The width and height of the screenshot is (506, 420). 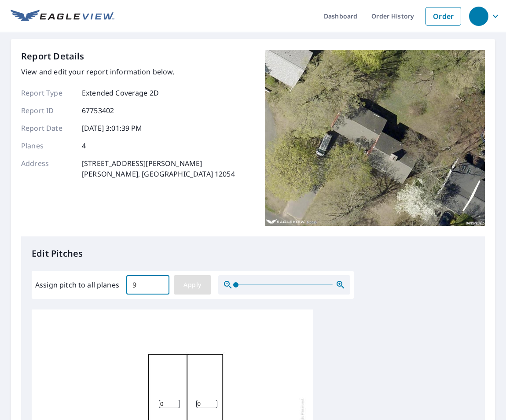 What do you see at coordinates (53, 56) in the screenshot?
I see `p: Report Details` at bounding box center [53, 56].